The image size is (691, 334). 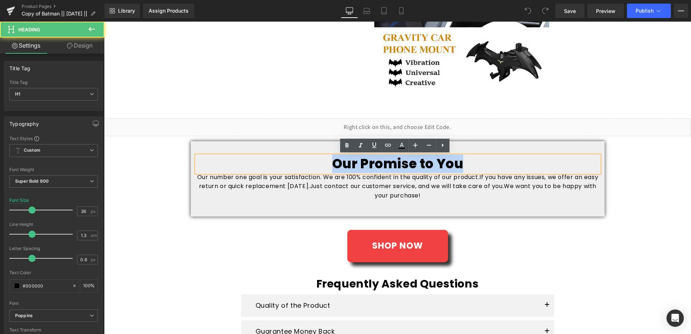 I want to click on input: Color, so click(x=46, y=286).